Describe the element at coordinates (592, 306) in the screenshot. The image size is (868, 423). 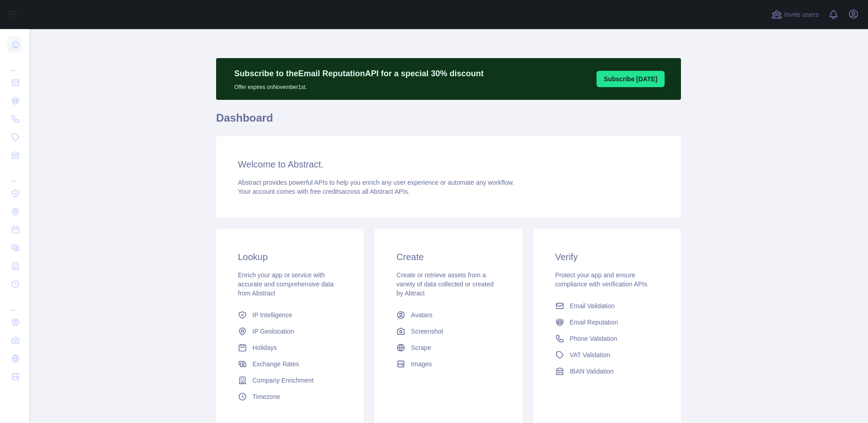
I see `span: Email Validation` at that location.